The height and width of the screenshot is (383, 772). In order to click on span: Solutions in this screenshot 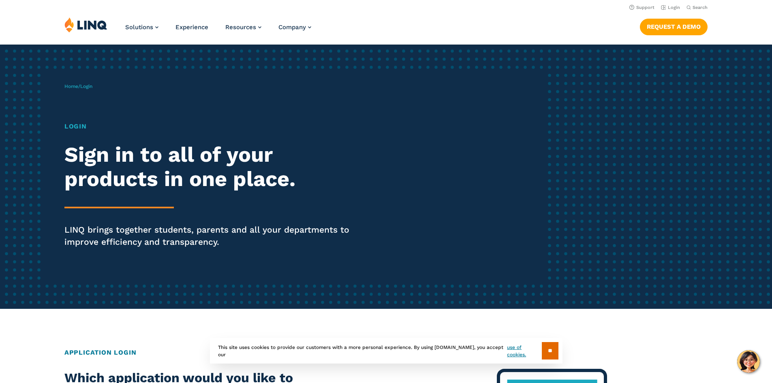, I will do `click(139, 27)`.